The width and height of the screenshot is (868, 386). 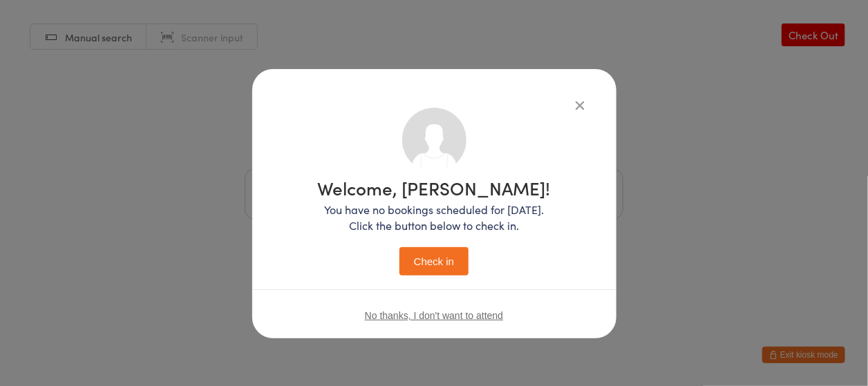 I want to click on button: Check in, so click(x=434, y=261).